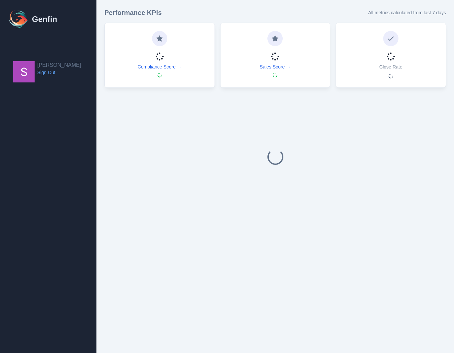 This screenshot has width=454, height=353. Describe the element at coordinates (275, 67) in the screenshot. I see `a: Sales Score →` at that location.